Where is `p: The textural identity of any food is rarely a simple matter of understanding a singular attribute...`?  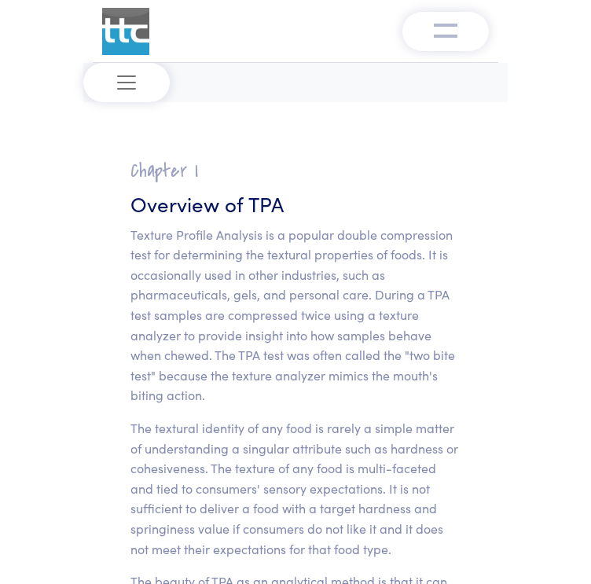 p: The textural identity of any food is rarely a simple matter of understanding a singular attribute... is located at coordinates (296, 488).